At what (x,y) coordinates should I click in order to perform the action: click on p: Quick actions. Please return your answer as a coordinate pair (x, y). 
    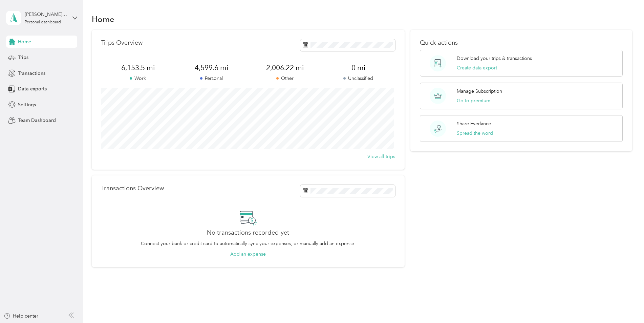
    Looking at the image, I should click on (521, 43).